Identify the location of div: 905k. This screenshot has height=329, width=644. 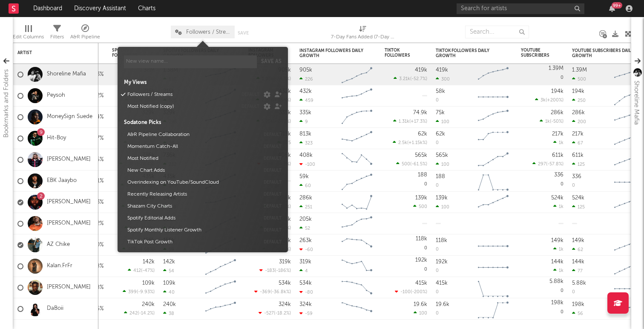
(306, 70).